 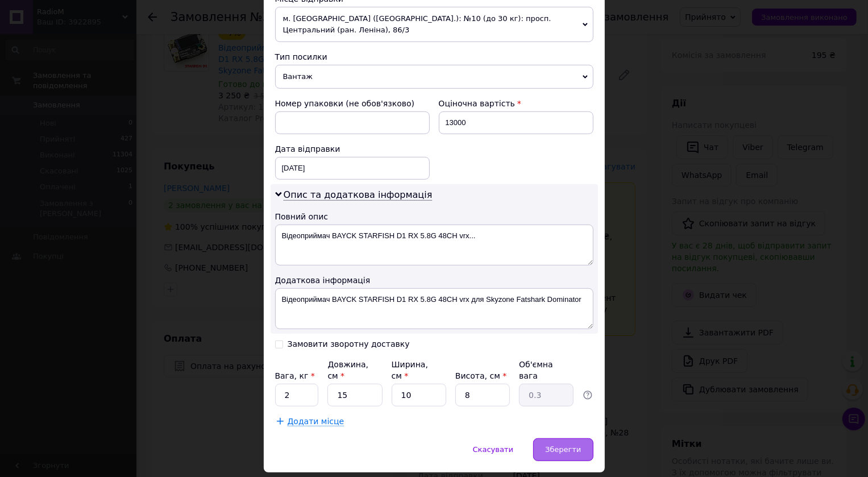 What do you see at coordinates (481, 375) in the screenshot?
I see `label: Висота, см` at bounding box center [481, 375].